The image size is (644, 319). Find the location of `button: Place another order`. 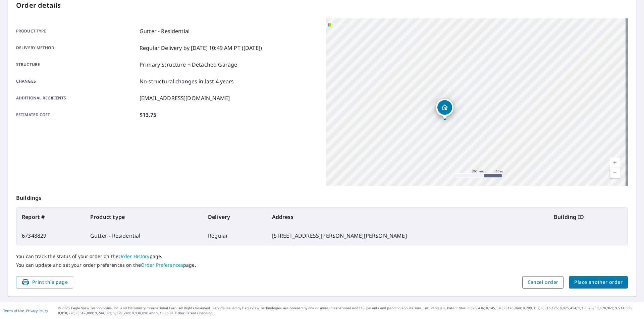

button: Place another order is located at coordinates (599, 282).